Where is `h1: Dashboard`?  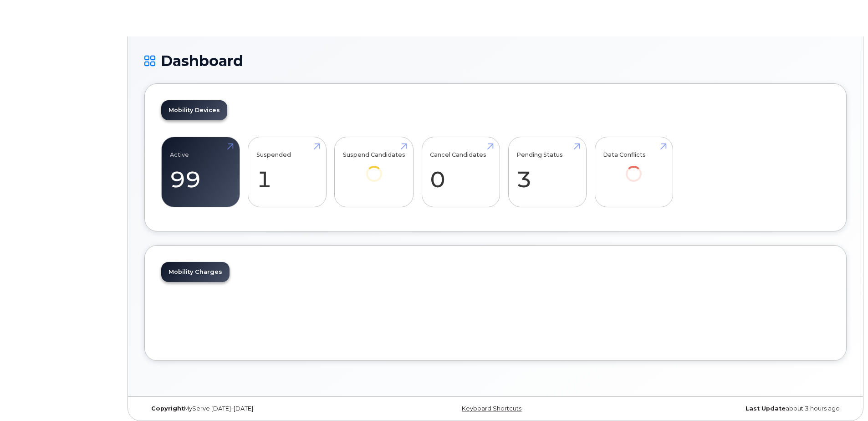 h1: Dashboard is located at coordinates (496, 61).